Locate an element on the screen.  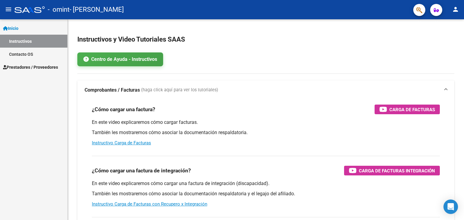
mat-icon: person is located at coordinates (455, 9).